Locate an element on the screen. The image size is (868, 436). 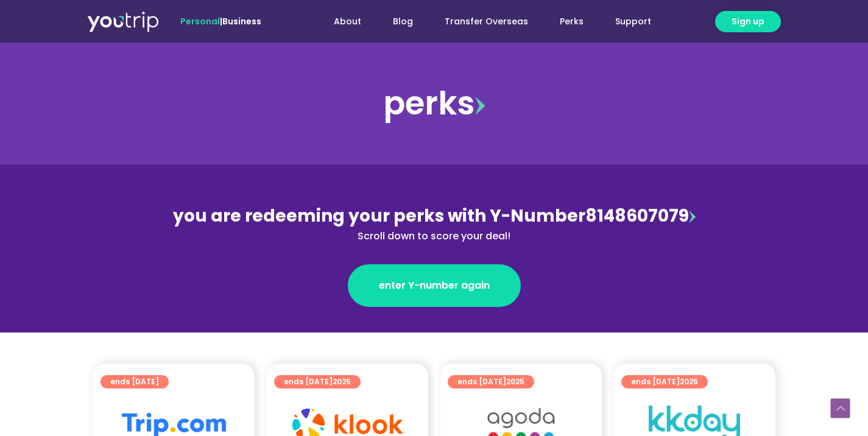
a: Sign up is located at coordinates (747, 21).